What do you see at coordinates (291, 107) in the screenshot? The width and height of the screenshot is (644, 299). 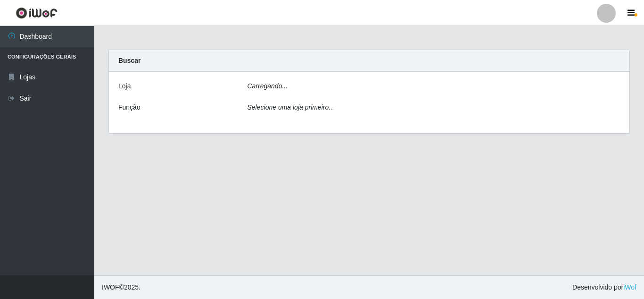 I see `i: Selecione uma loja primeiro...` at bounding box center [291, 107].